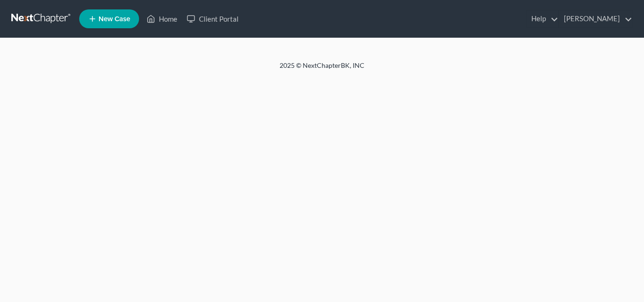 The image size is (644, 302). What do you see at coordinates (162, 19) in the screenshot?
I see `a: Home` at bounding box center [162, 19].